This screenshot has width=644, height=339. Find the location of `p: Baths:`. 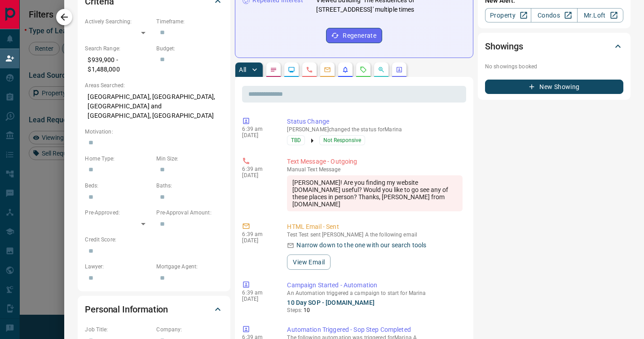

p: Baths: is located at coordinates (190, 185).